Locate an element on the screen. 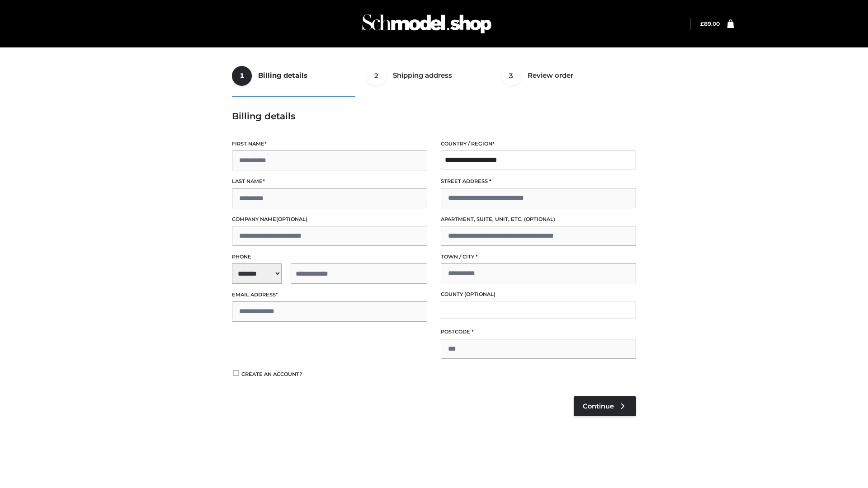 This screenshot has height=488, width=868. label: Last name is located at coordinates (330, 181).